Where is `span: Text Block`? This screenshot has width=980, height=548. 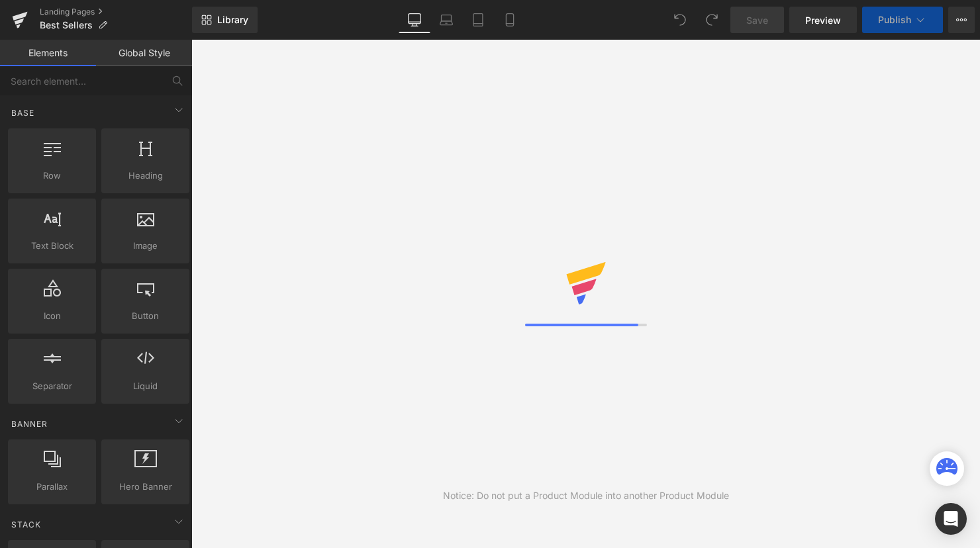
span: Text Block is located at coordinates (52, 245).